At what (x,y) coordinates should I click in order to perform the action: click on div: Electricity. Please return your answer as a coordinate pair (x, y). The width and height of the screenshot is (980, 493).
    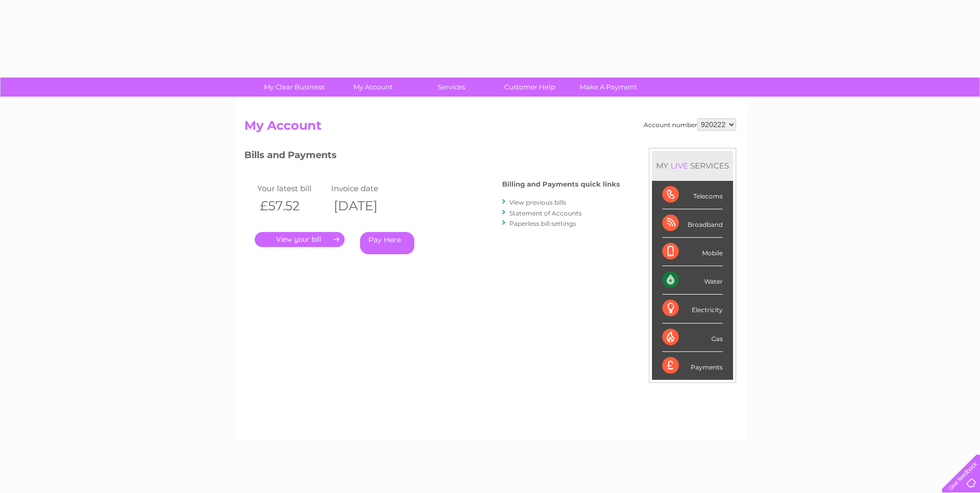
    Looking at the image, I should click on (692, 308).